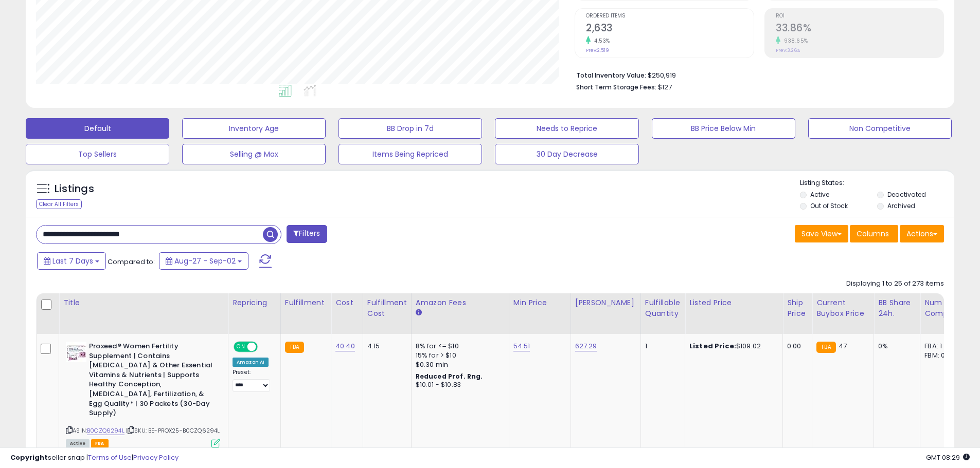 This screenshot has width=980, height=468. Describe the element at coordinates (872, 234) in the screenshot. I see `span: Columns` at that location.